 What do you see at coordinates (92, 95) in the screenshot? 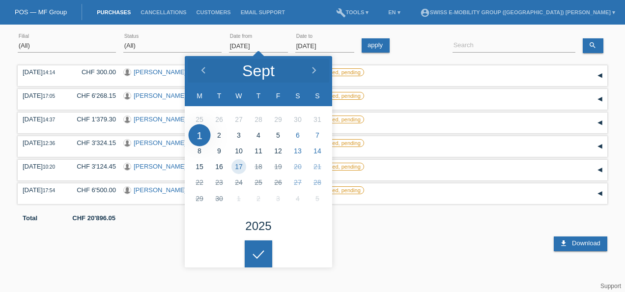
I see `div: CHF 6'268.15` at bounding box center [92, 95].